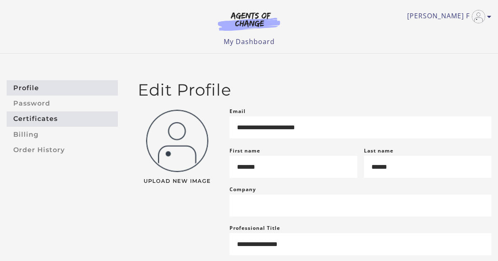  Describe the element at coordinates (238, 111) in the screenshot. I see `label: Email` at that location.